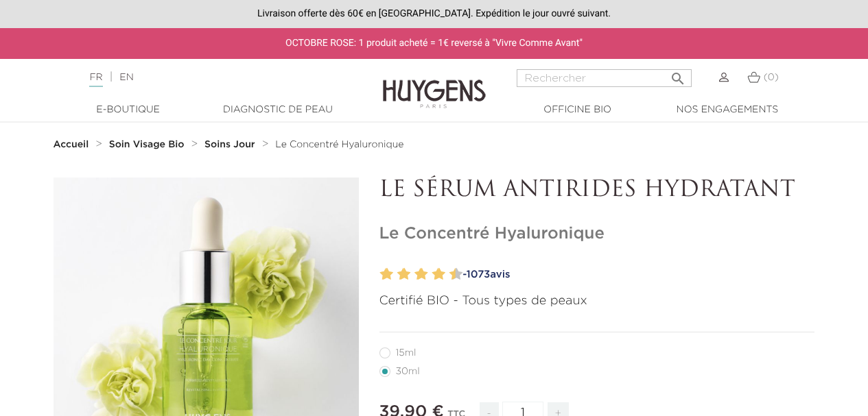 This screenshot has width=868, height=416. Describe the element at coordinates (380, 274) in the screenshot. I see `label: 1` at that location.